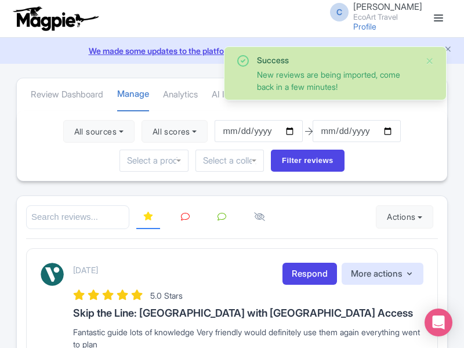 Image resolution: width=464 pixels, height=348 pixels. Describe the element at coordinates (438, 322) in the screenshot. I see `div: Open Intercom Messenger` at that location.